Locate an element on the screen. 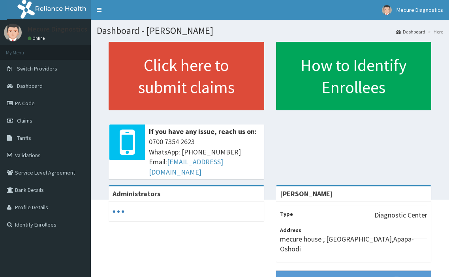 The height and width of the screenshot is (277, 449). a: Dashboard is located at coordinates (410, 32).